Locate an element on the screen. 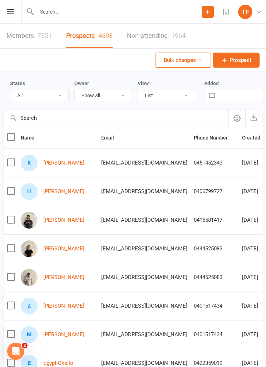  div: 4698 is located at coordinates (105, 35).